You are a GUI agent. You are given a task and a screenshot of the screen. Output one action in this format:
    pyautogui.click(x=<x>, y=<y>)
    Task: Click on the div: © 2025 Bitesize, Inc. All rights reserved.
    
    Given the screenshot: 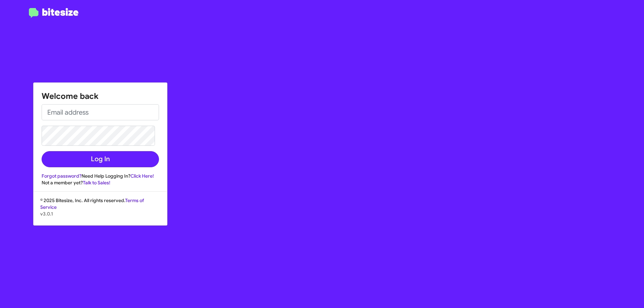 What is the action you would take?
    pyautogui.click(x=100, y=211)
    